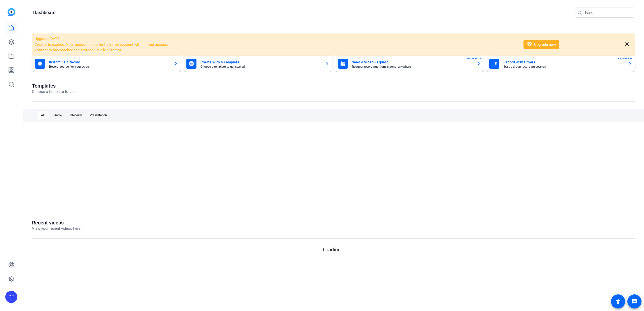  What do you see at coordinates (276, 45) in the screenshot?
I see `li: Creator is expired. Your account is currently a free account with limited access.` at bounding box center [276, 45].